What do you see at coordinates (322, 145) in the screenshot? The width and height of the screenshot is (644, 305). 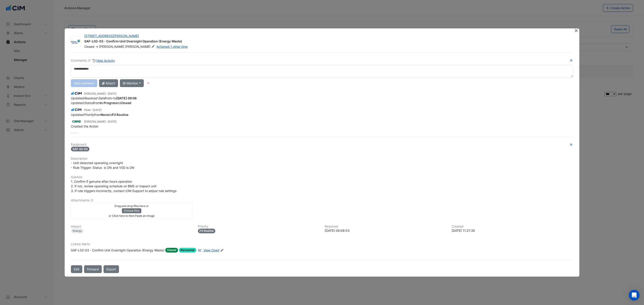 I see `h6: Equipment` at bounding box center [322, 145].